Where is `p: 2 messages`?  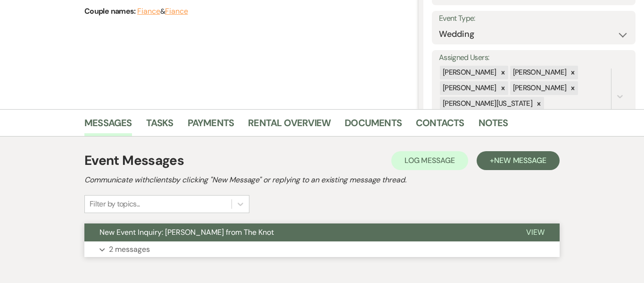
p: 2 messages is located at coordinates (129, 249).